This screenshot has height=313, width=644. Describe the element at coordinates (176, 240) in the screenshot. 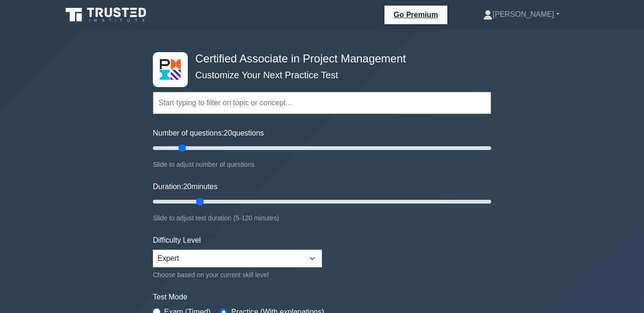

I see `label: Difficulty Level` at that location.